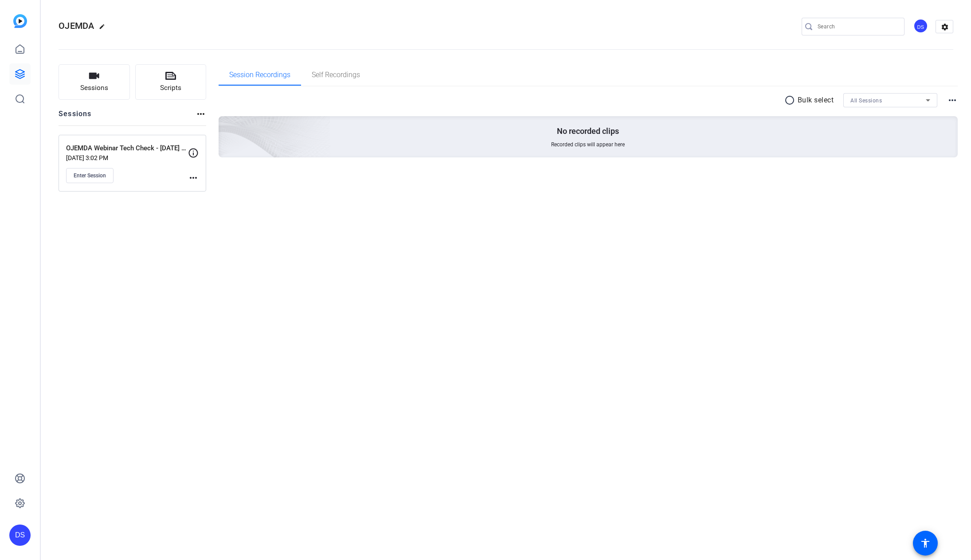  Describe the element at coordinates (75, 117) in the screenshot. I see `h2: Sessions` at that location.